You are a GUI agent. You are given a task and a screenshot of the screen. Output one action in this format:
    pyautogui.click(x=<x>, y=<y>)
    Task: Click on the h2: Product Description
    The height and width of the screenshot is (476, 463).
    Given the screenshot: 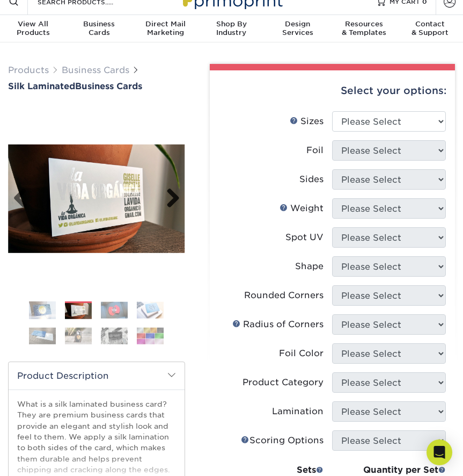 What is the action you would take?
    pyautogui.click(x=97, y=376)
    